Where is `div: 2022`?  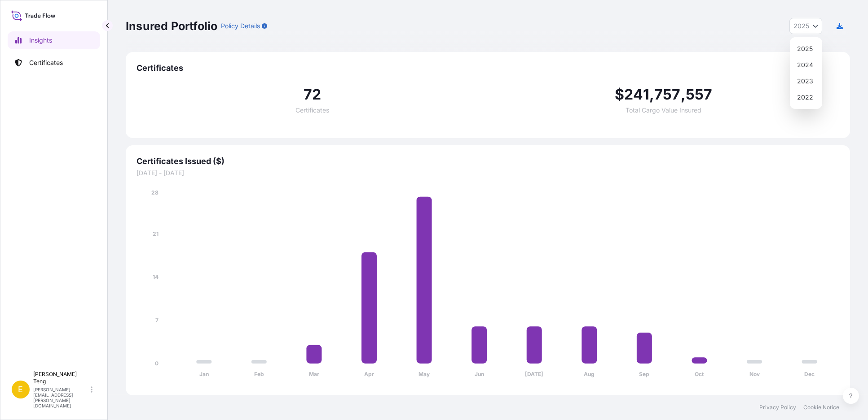
div: 2022 is located at coordinates (805, 98).